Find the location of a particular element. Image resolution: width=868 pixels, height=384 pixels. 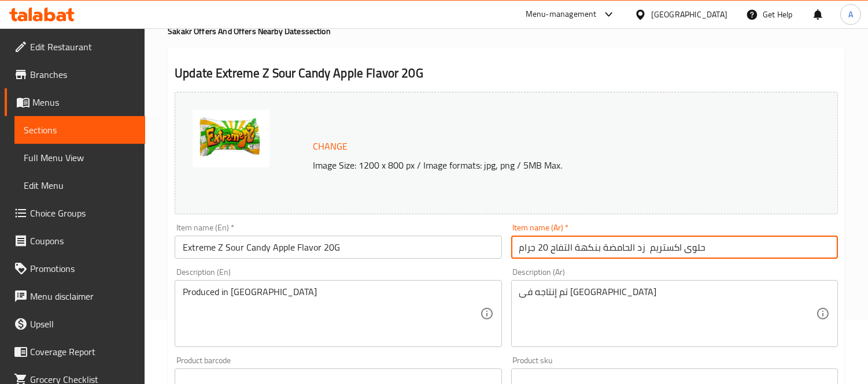

span: Upsell is located at coordinates (82, 324).